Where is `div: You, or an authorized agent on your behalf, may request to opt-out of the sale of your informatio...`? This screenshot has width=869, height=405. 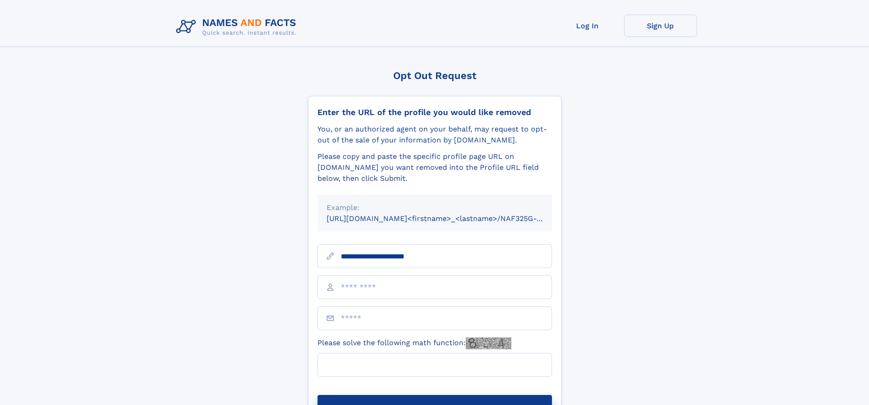 div: You, or an authorized agent on your behalf, may request to opt-out of the sale of your informatio... is located at coordinates (435, 135).